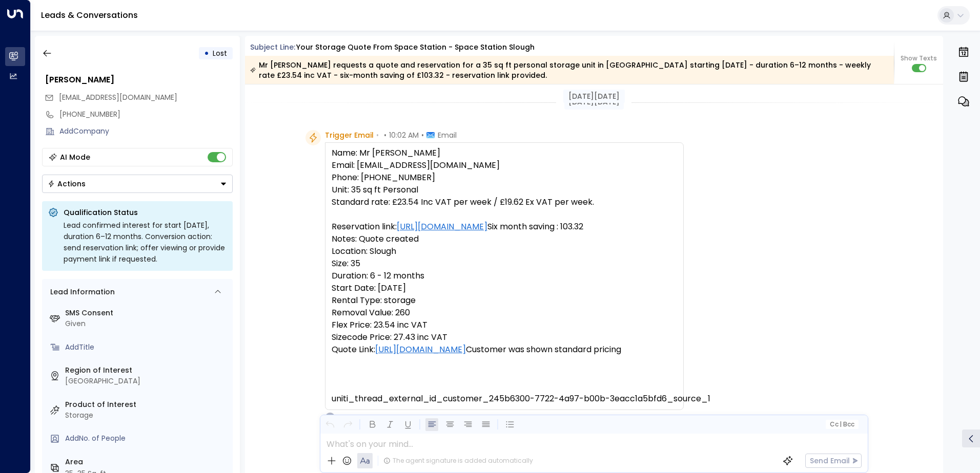  I want to click on span: Trigger Email, so click(349, 136).